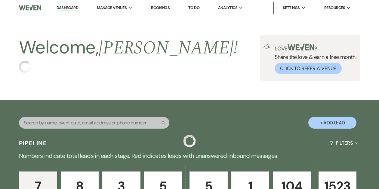  I want to click on img: Weven Logo, so click(30, 8).